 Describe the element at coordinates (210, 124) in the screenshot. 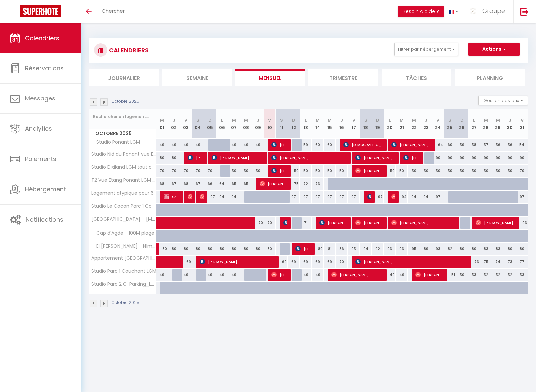

I see `th: 05` at that location.